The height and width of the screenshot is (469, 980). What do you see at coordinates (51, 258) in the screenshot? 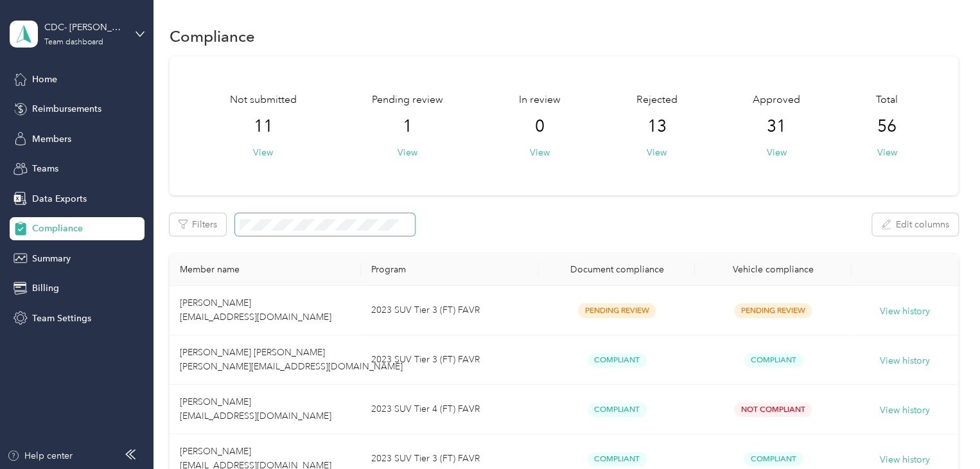
I see `span: Summary` at bounding box center [51, 258].